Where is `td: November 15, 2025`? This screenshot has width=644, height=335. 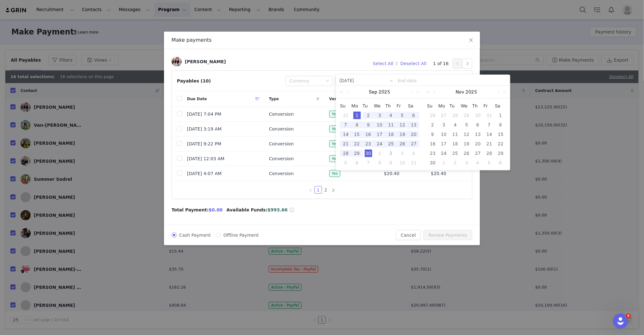
td: November 15, 2025 is located at coordinates (500, 135).